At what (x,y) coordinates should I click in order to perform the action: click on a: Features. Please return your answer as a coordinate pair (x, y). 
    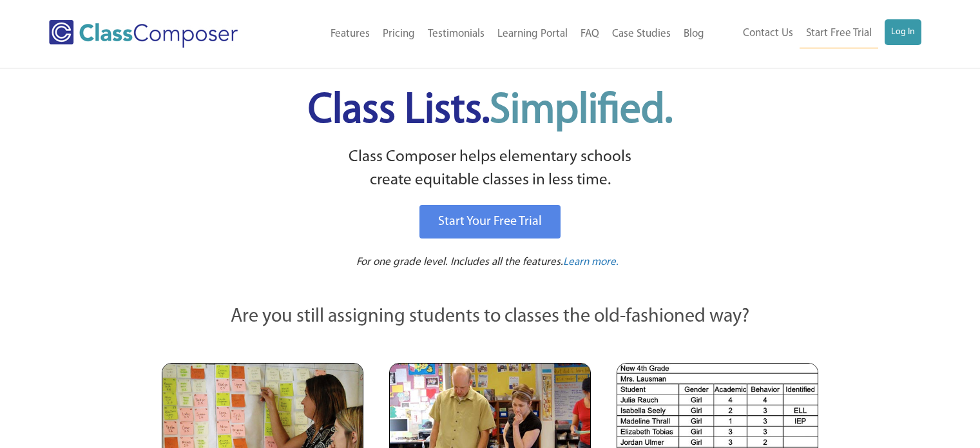
    Looking at the image, I should click on (350, 34).